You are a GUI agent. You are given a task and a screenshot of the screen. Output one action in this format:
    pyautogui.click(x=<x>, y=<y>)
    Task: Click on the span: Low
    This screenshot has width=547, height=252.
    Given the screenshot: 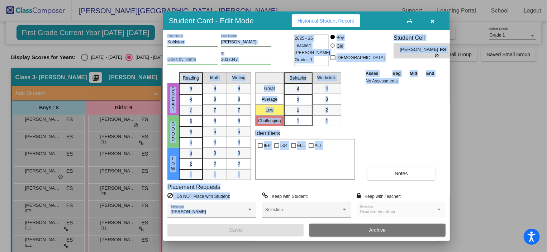 What is the action you would take?
    pyautogui.click(x=173, y=164)
    